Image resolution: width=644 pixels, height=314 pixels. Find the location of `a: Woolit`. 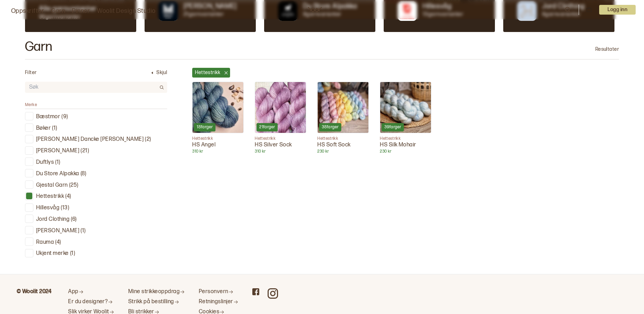

a: Woolit is located at coordinates (315, 9).